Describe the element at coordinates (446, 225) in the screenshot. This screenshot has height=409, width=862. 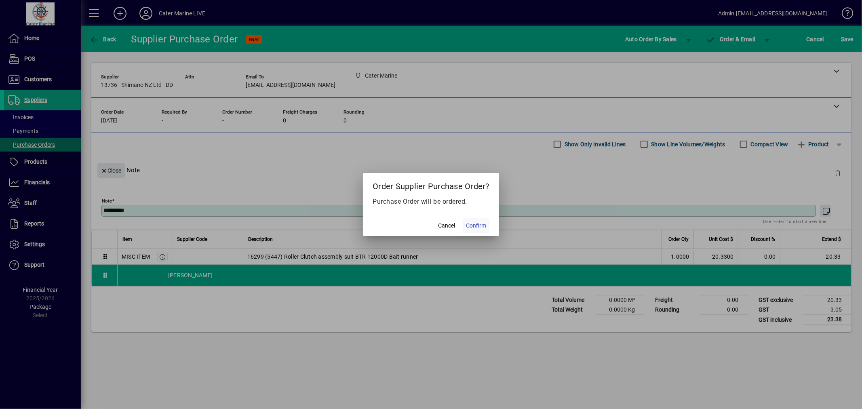
I see `span: Cancel` at that location.